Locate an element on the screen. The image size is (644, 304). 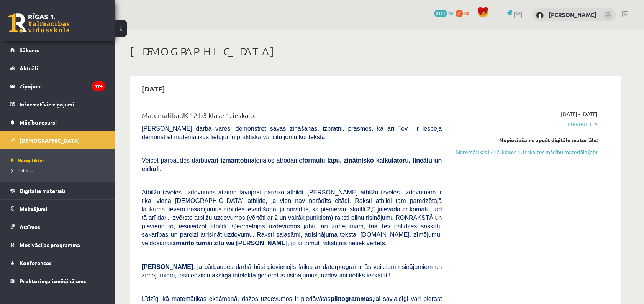
a: 2121 mP is located at coordinates (444, 13).